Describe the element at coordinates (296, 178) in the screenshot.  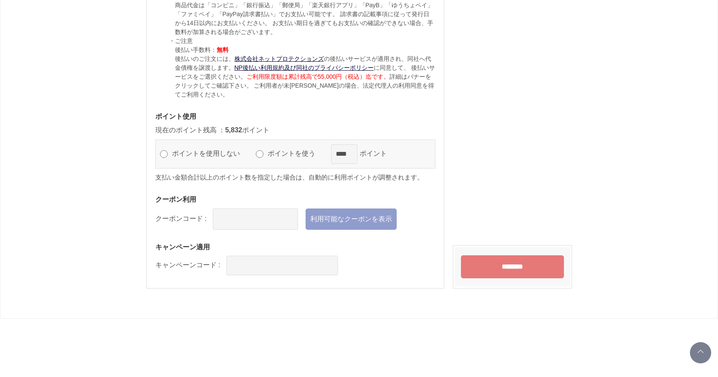
I see `p: 支払い金額合計以上のポイント数を指定した場合は、自動的に利用ポイントが調整されます。` at that location.